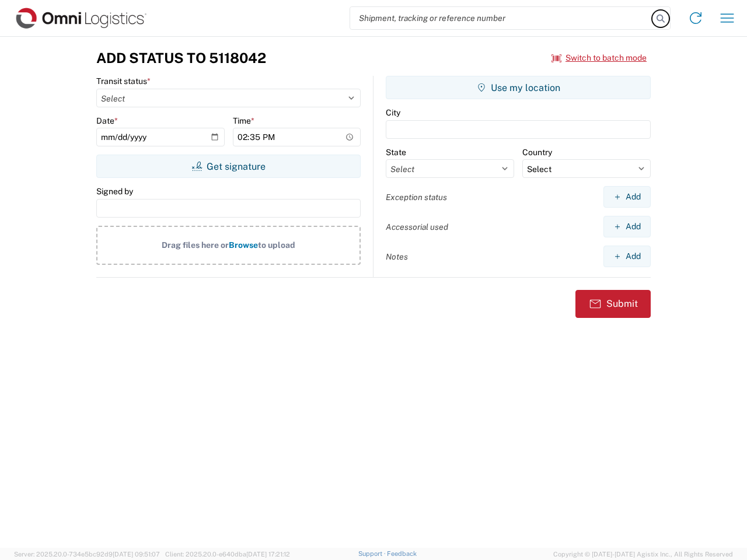 Image resolution: width=747 pixels, height=560 pixels. I want to click on label: Exception status, so click(416, 198).